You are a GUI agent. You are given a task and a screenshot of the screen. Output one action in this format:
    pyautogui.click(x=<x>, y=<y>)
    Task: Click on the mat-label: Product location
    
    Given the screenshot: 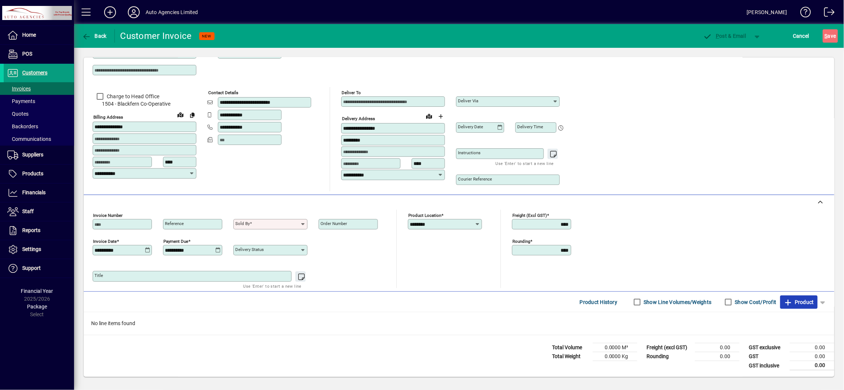 What is the action you would take?
    pyautogui.click(x=425, y=215)
    